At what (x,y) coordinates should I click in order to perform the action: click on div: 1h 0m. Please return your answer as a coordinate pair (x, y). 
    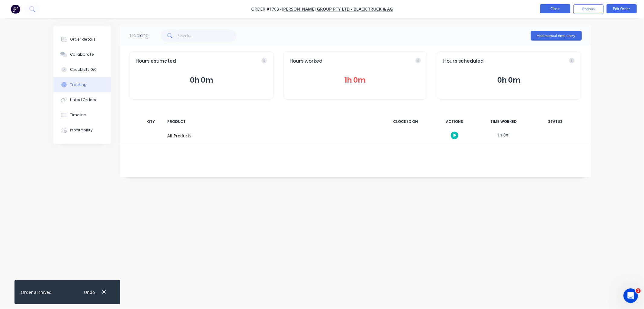
    Looking at the image, I should click on (504, 134).